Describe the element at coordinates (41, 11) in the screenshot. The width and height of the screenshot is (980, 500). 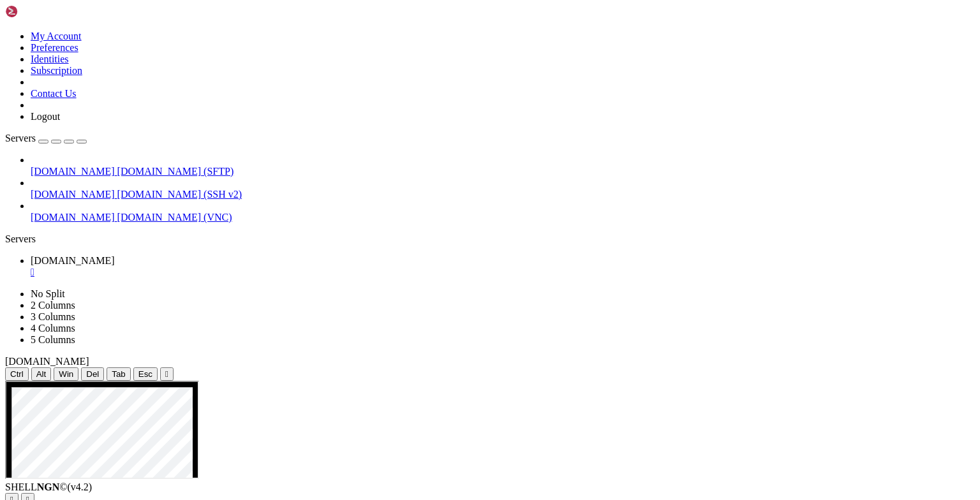
I see `img: Shellngn` at that location.